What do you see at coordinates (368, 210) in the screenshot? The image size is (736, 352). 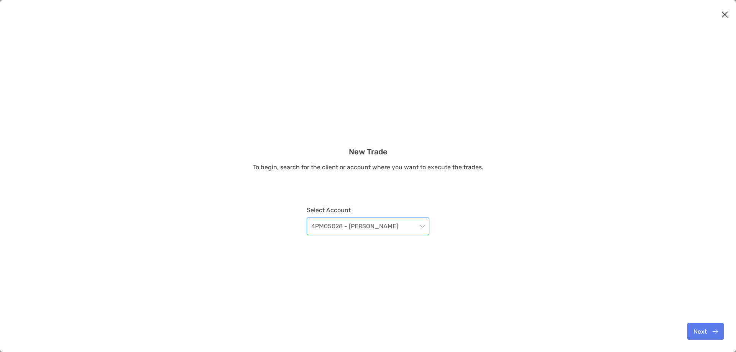 I see `label: Select Account` at bounding box center [368, 210].